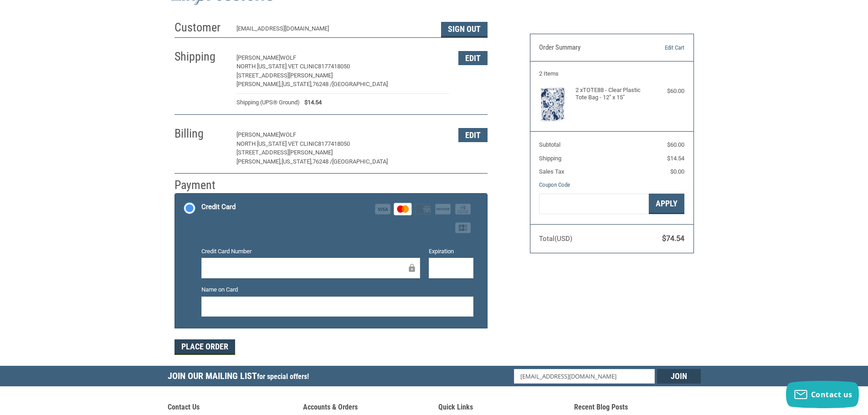 This screenshot has height=415, width=868. I want to click on button: Sign Out, so click(464, 30).